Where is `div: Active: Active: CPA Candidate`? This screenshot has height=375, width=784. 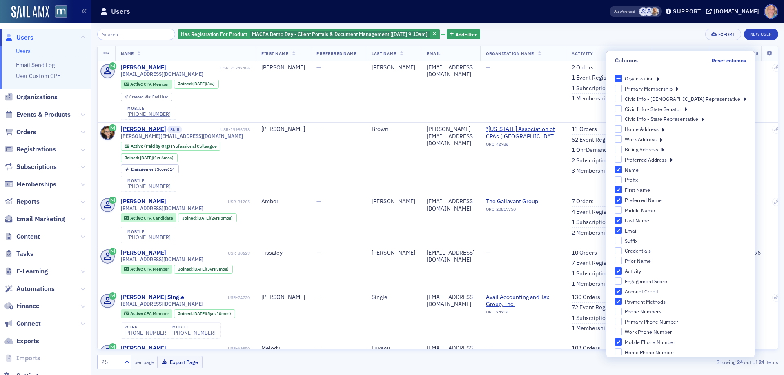
div: Active: Active: CPA Candidate is located at coordinates (149, 218).